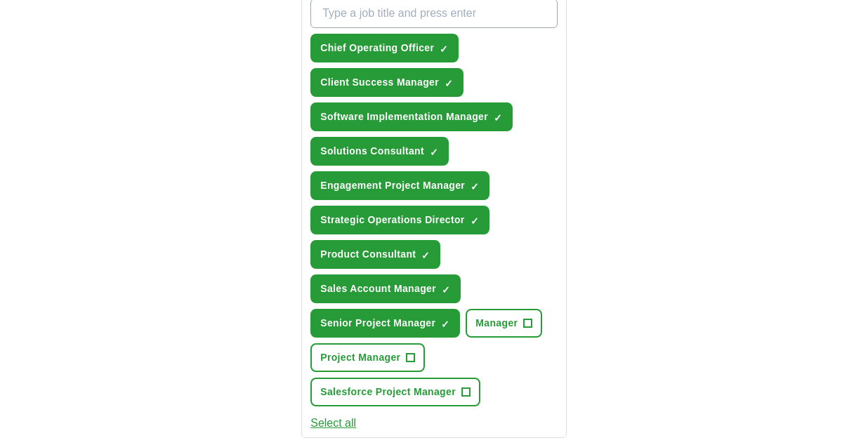 The height and width of the screenshot is (445, 868). I want to click on span: Product Consultant, so click(368, 254).